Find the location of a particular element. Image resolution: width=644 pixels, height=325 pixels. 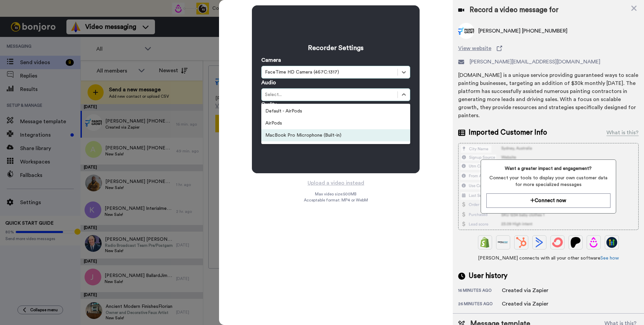

span: Imported Customer Info is located at coordinates (508, 133).